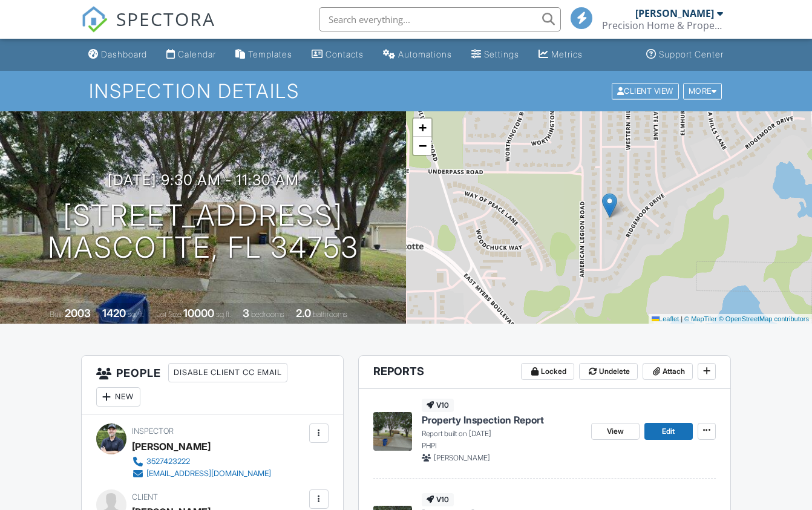 Image resolution: width=812 pixels, height=510 pixels. I want to click on span: Built, so click(56, 314).